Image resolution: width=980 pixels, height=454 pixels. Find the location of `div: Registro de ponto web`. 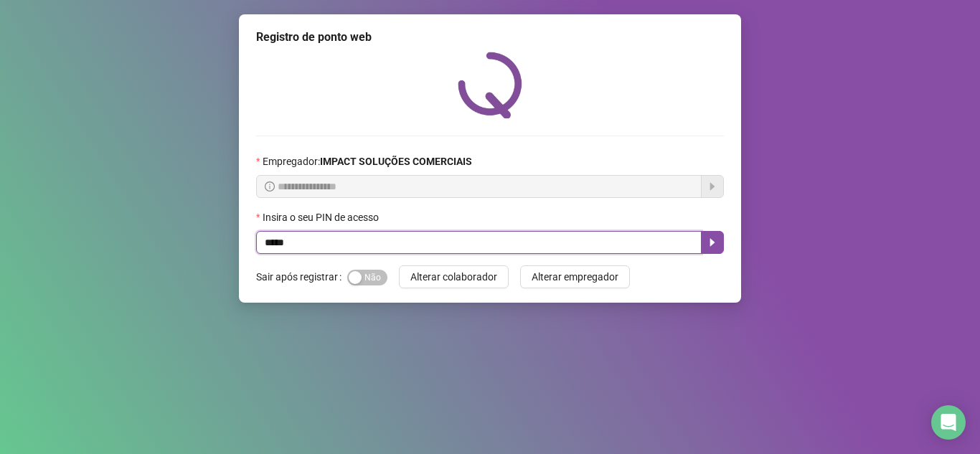

div: Registro de ponto web is located at coordinates (490, 37).